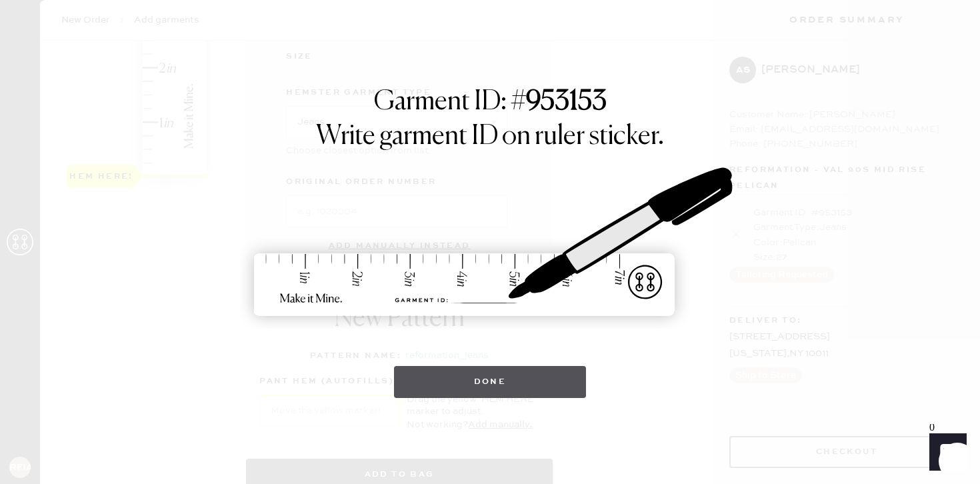 The image size is (980, 484). What do you see at coordinates (566, 102) in the screenshot?
I see `strong: 953153` at bounding box center [566, 102].